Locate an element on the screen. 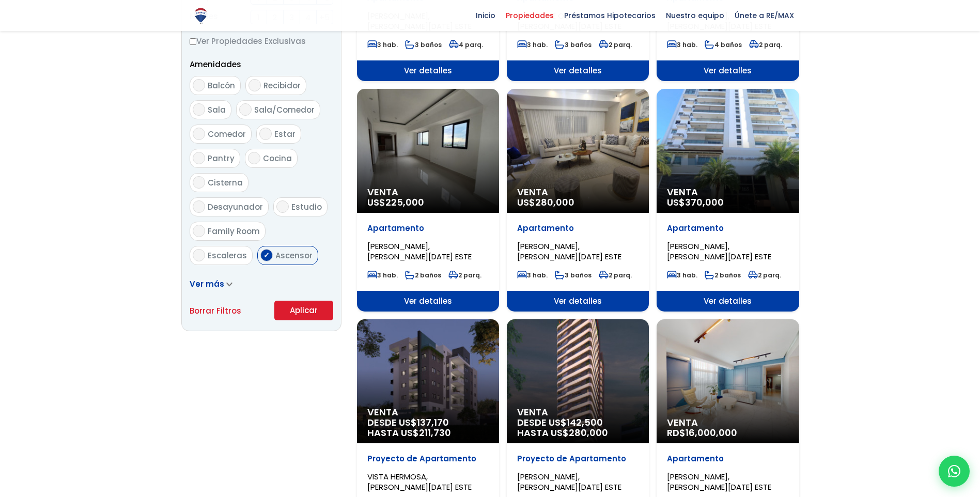 This screenshot has width=980, height=497. span: 142,500 is located at coordinates (585, 422).